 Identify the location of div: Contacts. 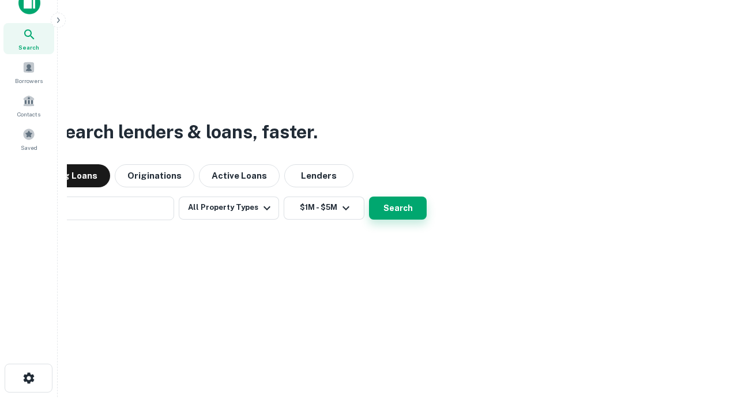
(29, 106).